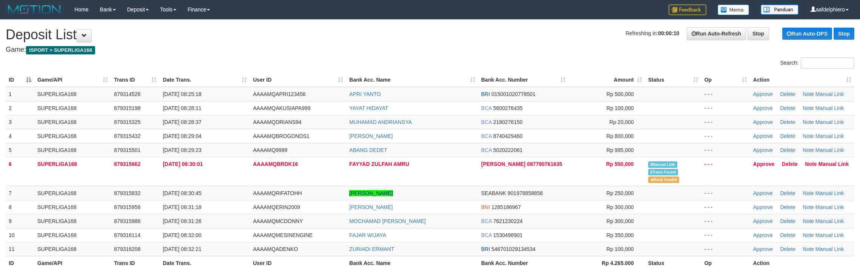 The width and height of the screenshot is (860, 268). Describe the element at coordinates (127, 150) in the screenshot. I see `span: 879315501` at that location.